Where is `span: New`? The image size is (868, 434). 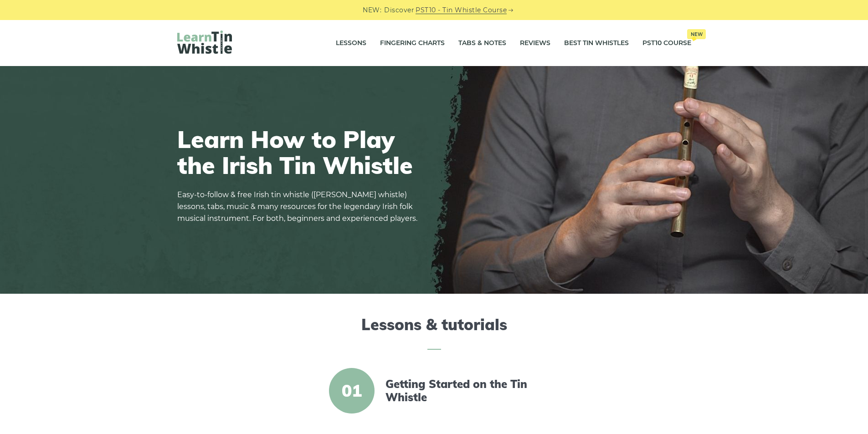 span: New is located at coordinates (696, 34).